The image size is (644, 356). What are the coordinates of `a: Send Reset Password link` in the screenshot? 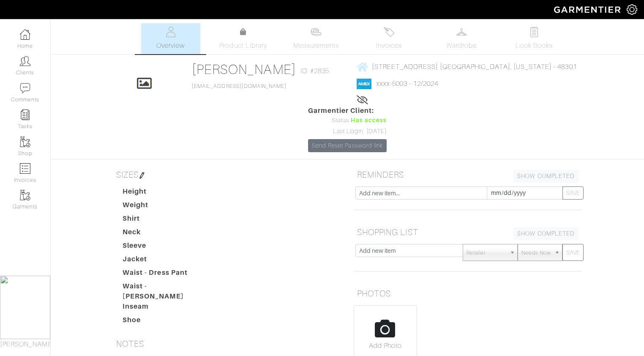 It's located at (347, 145).